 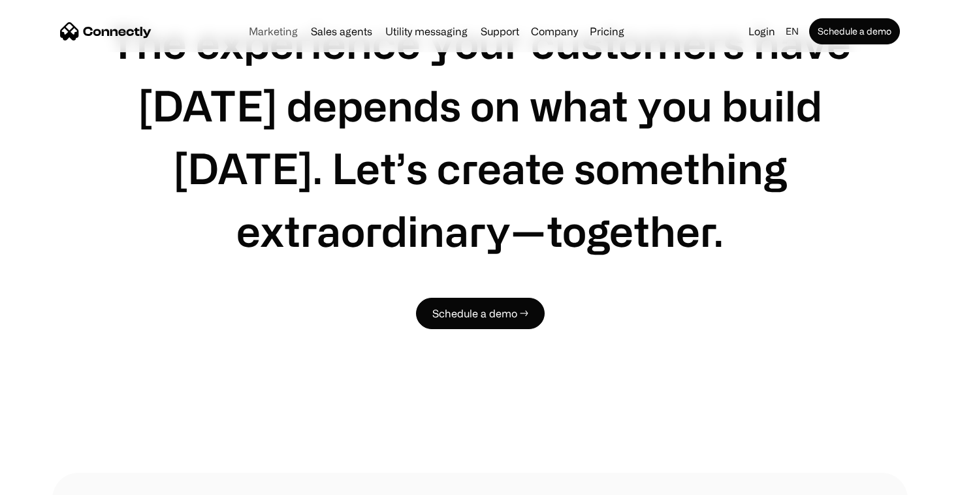 What do you see at coordinates (480, 314) in the screenshot?
I see `a: Schedule a demo →` at bounding box center [480, 314].